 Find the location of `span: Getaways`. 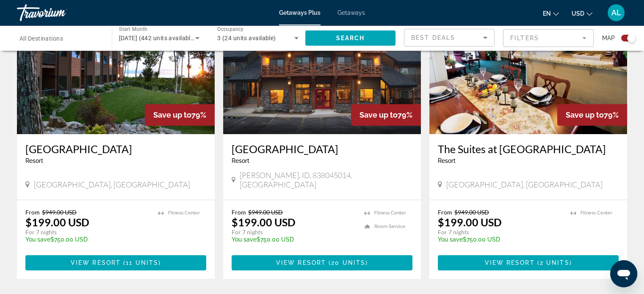

span: Getaways is located at coordinates (351, 13).